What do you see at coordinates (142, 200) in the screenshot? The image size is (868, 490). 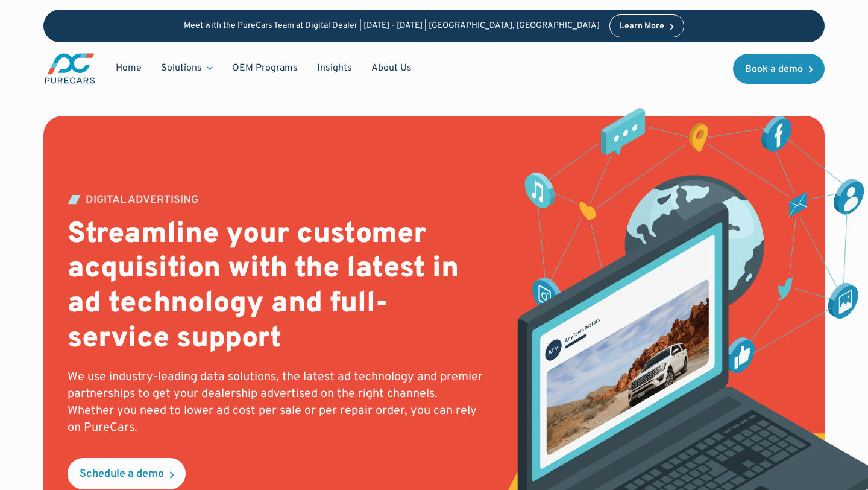 I see `div: DIGITAL ADVERTISING` at bounding box center [142, 200].